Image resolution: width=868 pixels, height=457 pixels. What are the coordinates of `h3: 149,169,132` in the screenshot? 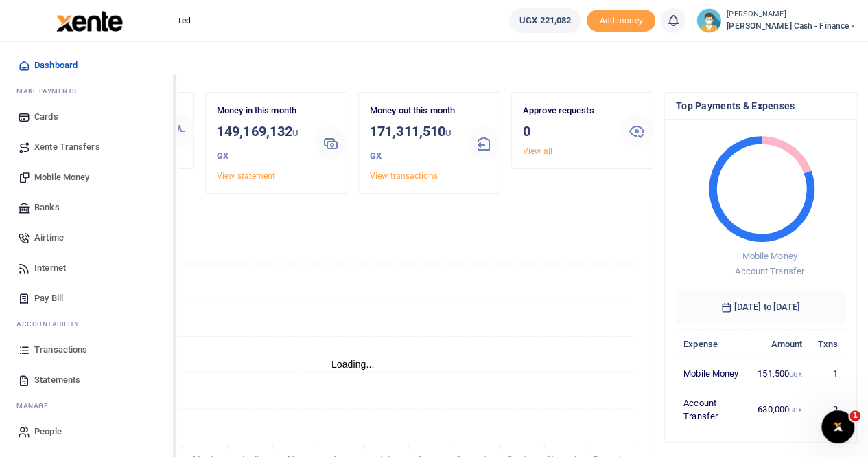 It's located at (260, 143).